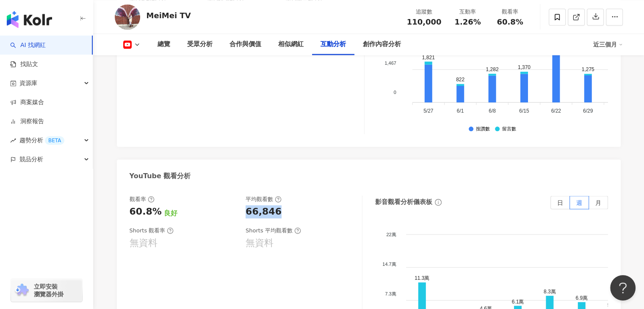  I want to click on img: chrome extension, so click(22, 290).